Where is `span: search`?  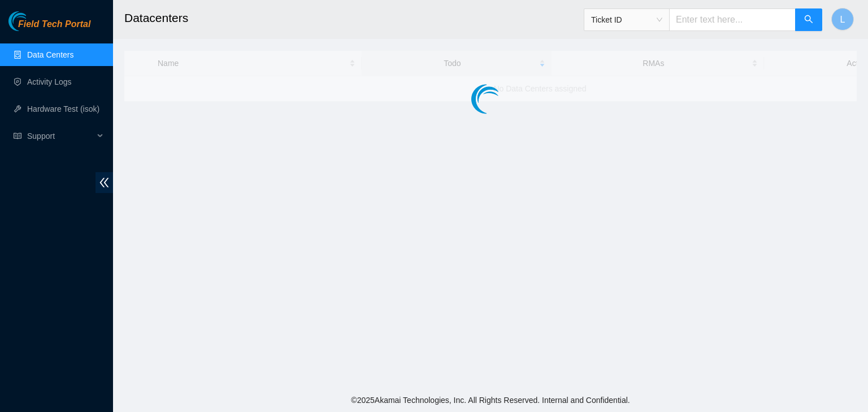 span: search is located at coordinates (809, 20).